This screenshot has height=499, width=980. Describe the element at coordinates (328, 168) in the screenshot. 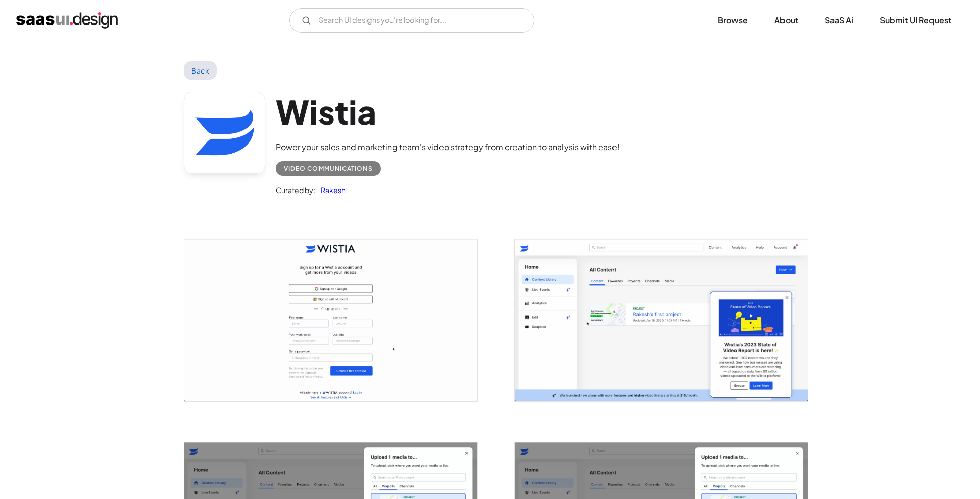

I see `div: Video Communications` at that location.